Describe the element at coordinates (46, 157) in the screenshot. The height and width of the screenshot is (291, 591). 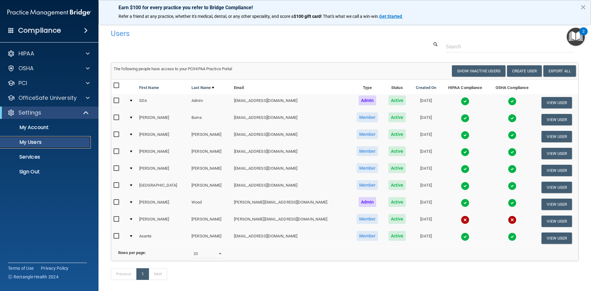
I see `p: Services` at that location.